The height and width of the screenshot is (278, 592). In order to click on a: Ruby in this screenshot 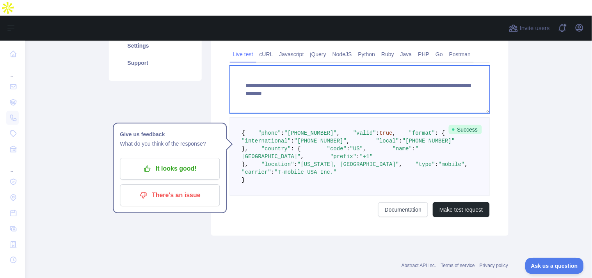, I will do `click(388, 54)`.